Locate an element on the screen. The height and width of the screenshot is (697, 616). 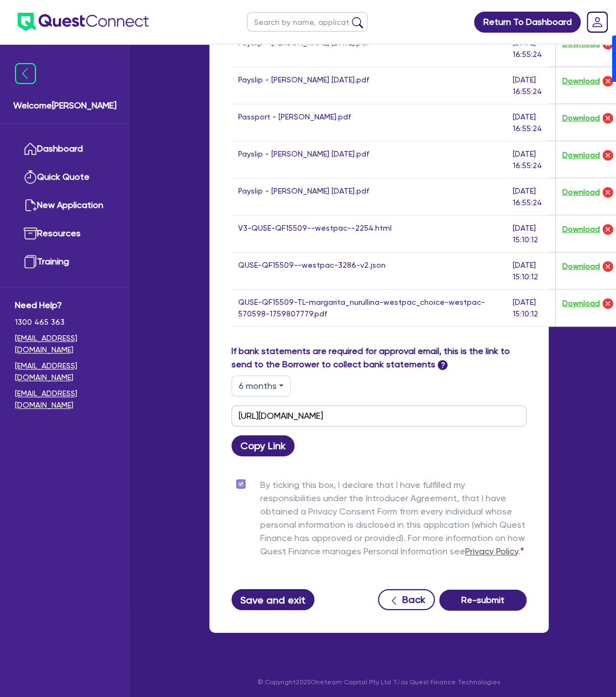
a: Dashboard is located at coordinates (65, 148).